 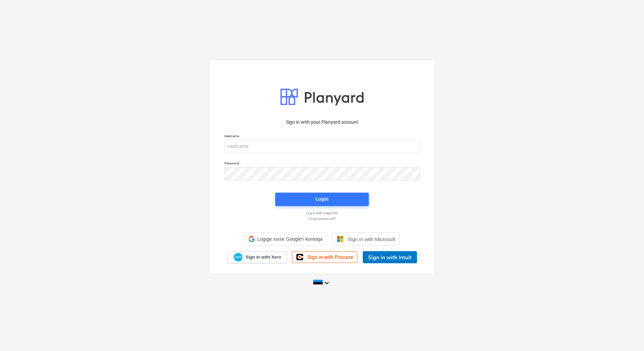 What do you see at coordinates (325, 257) in the screenshot?
I see `a: Sign in with Procore` at bounding box center [325, 257].